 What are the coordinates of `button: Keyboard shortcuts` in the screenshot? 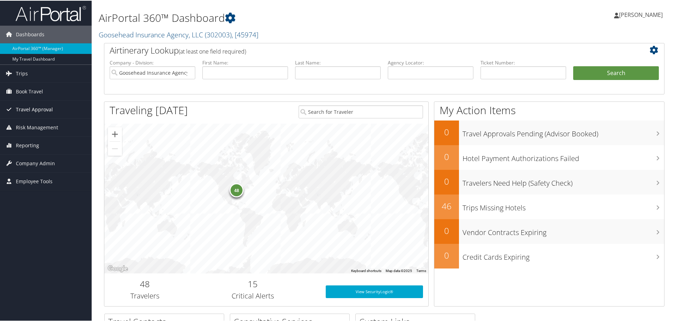 It's located at (366, 270).